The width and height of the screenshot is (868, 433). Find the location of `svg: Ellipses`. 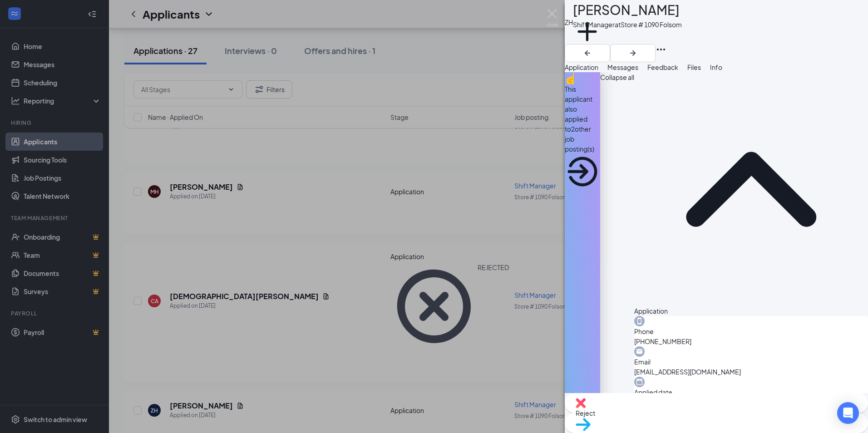

svg: Ellipses is located at coordinates (661, 49).